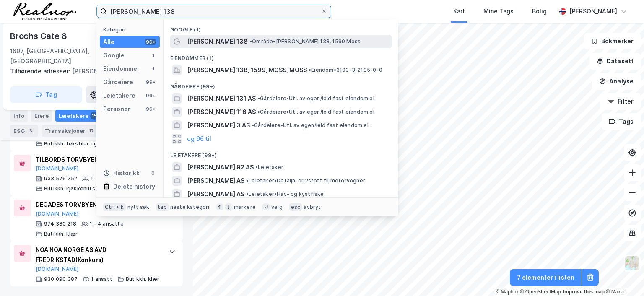 This screenshot has width=644, height=296. What do you see at coordinates (615, 61) in the screenshot?
I see `button: Datasett` at bounding box center [615, 61].